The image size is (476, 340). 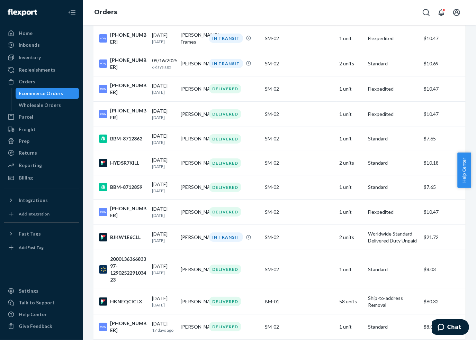 I want to click on div: Ecommerce Orders, so click(x=41, y=94).